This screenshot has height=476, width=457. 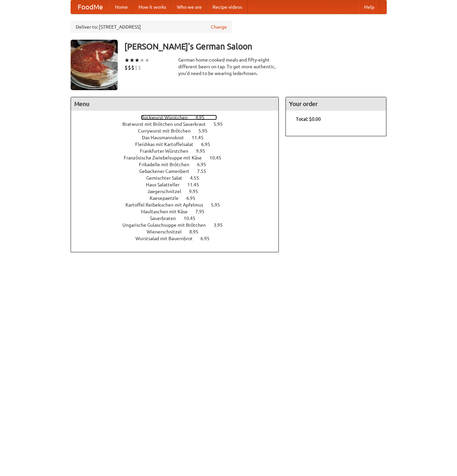 What do you see at coordinates (167, 178) in the screenshot?
I see `span: Gemischter Salat` at bounding box center [167, 178].